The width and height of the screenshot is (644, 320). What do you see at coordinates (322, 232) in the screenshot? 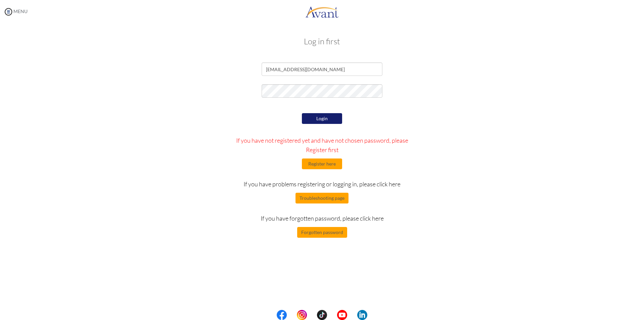
I see `button: Forgotten password` at bounding box center [322, 232].